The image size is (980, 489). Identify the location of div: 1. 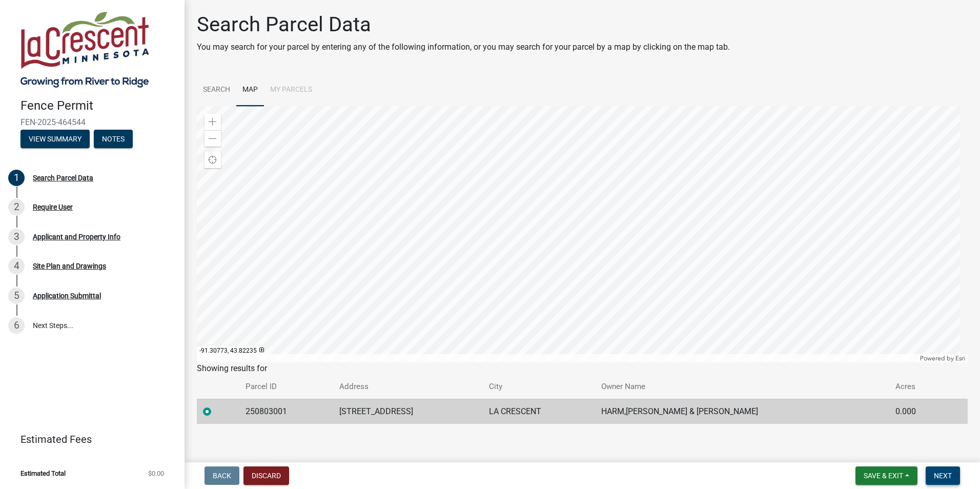
(16, 178).